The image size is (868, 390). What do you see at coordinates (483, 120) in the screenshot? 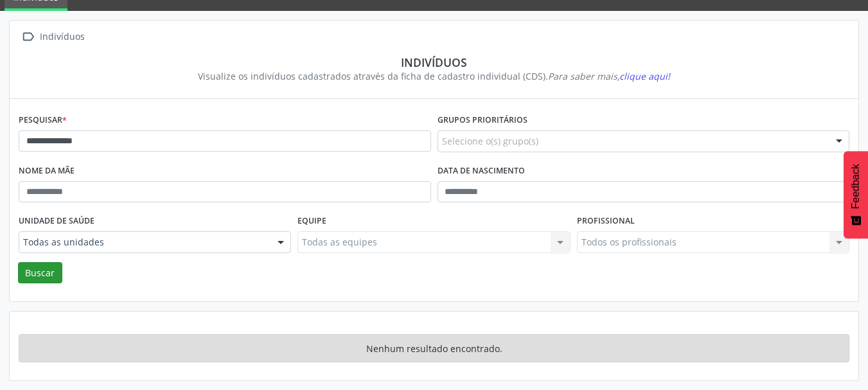
I see `label: Grupos prioritários` at bounding box center [483, 120].